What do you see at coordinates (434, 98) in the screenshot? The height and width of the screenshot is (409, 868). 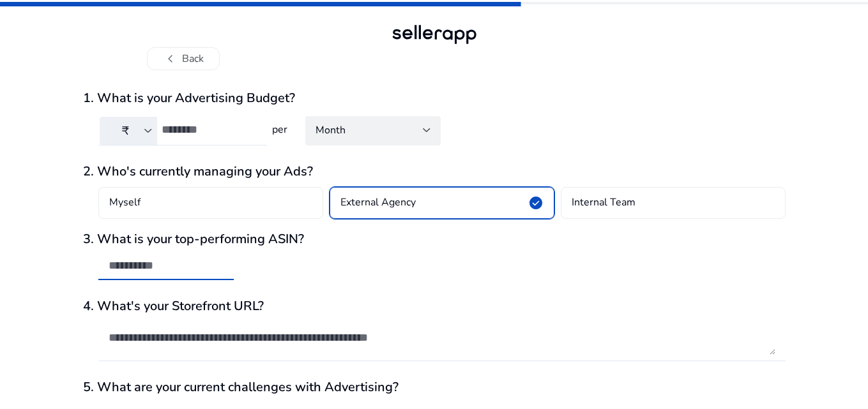 I see `h3: 1. What is your Advertising Budget?` at bounding box center [434, 98].